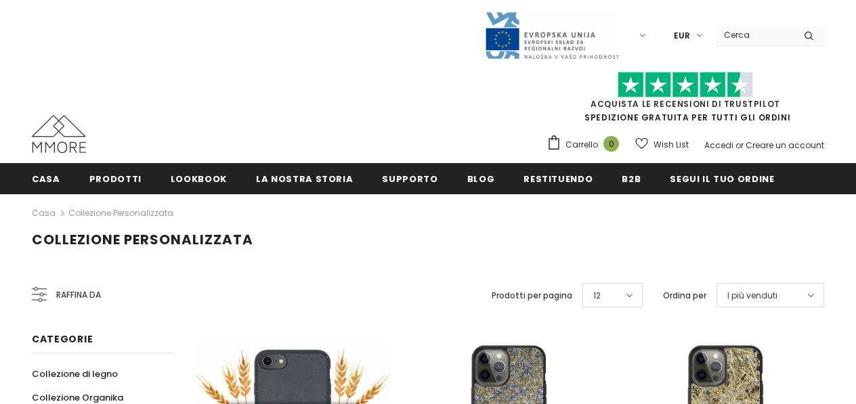 This screenshot has width=856, height=404. What do you see at coordinates (686, 104) in the screenshot?
I see `a: Acquista le recensioni di TrustPilot` at bounding box center [686, 104].